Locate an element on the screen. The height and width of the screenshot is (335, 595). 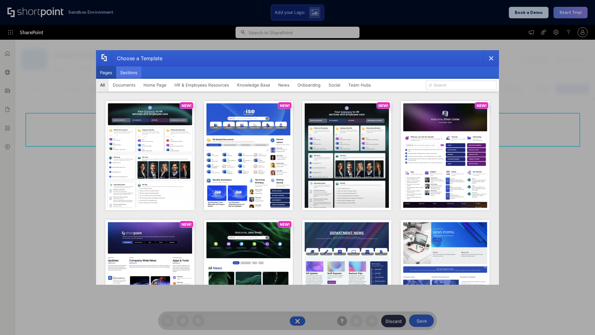
div: Choose a Template is located at coordinates (137, 58).